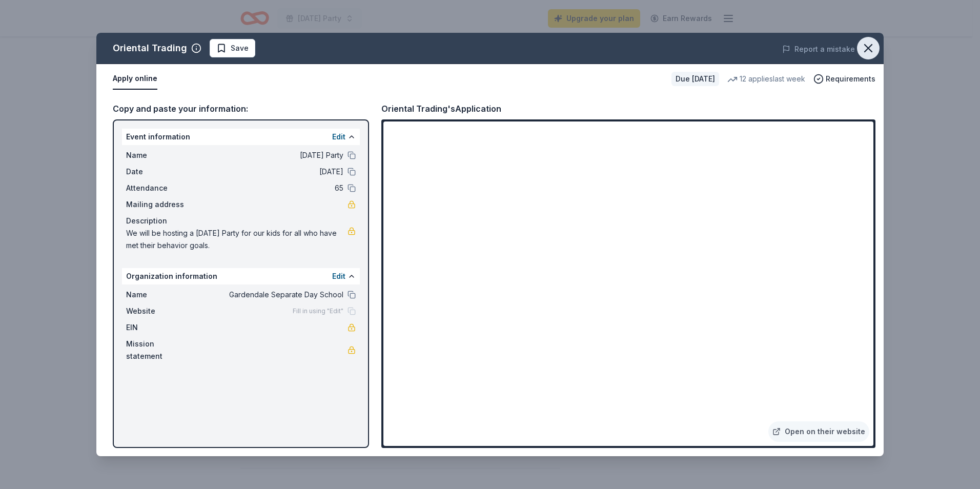 Image resolution: width=980 pixels, height=489 pixels. Describe the element at coordinates (160, 188) in the screenshot. I see `span: Attendance` at that location.